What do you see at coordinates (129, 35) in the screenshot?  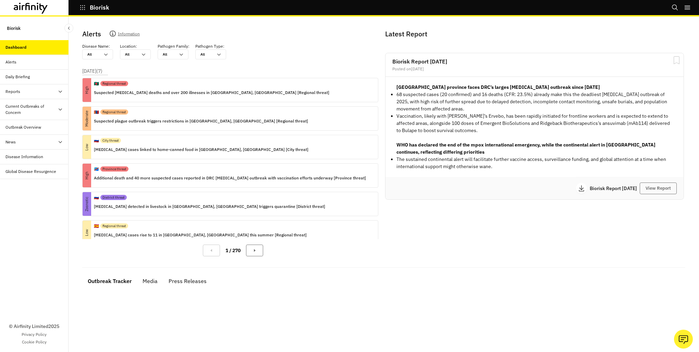 I see `p: Information` at bounding box center [129, 35].